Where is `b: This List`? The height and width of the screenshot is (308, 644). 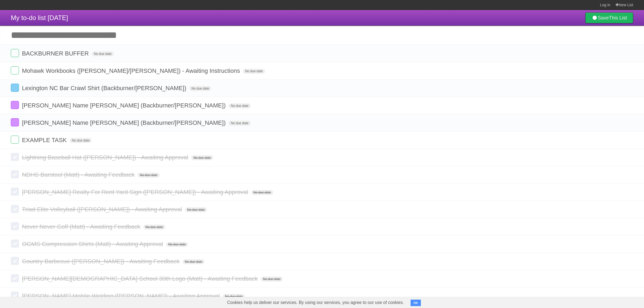 b: This List is located at coordinates (618, 18).